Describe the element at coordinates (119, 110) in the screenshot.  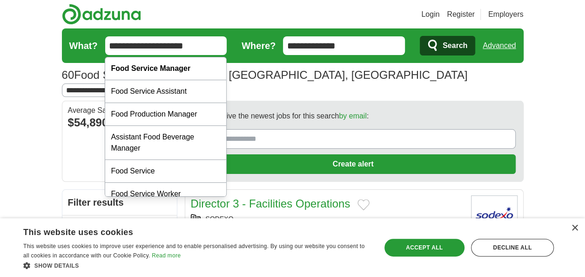
I see `div: Average Salary` at that location.